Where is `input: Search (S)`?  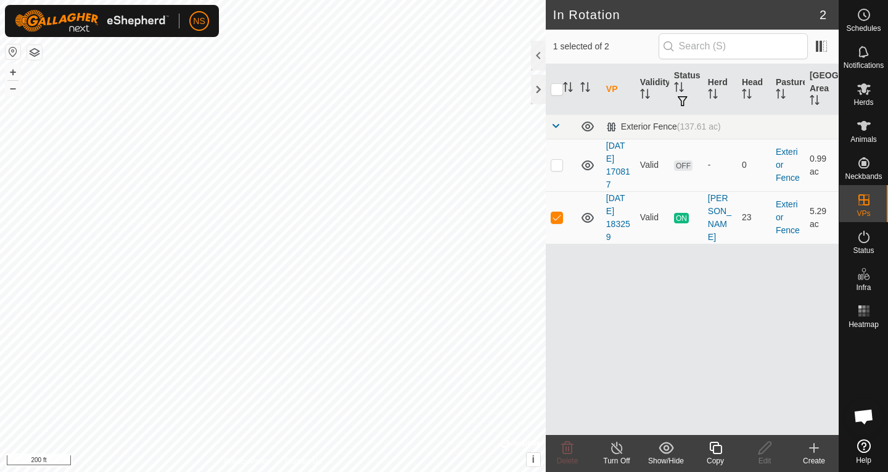 input: Search (S) is located at coordinates (734, 46).